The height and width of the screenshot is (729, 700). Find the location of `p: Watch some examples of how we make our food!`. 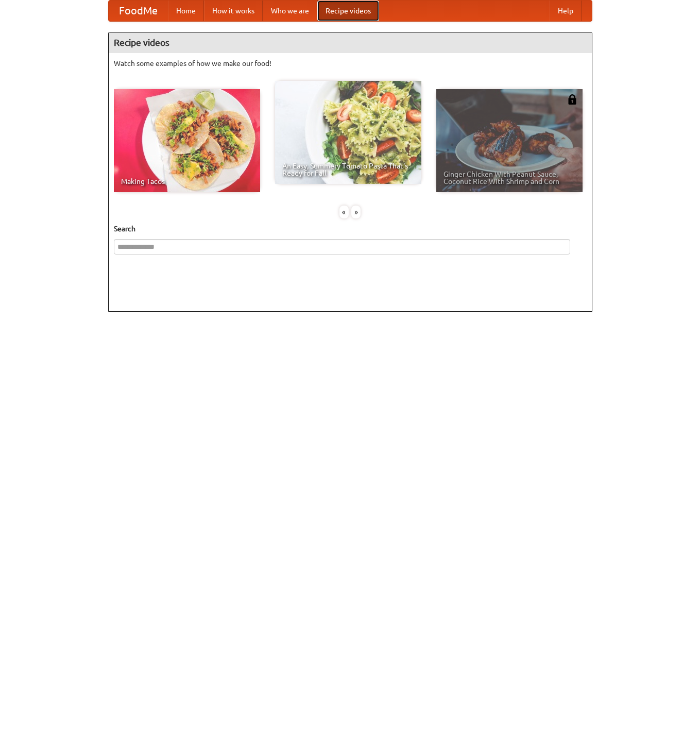

p: Watch some examples of how we make our food! is located at coordinates (350, 63).